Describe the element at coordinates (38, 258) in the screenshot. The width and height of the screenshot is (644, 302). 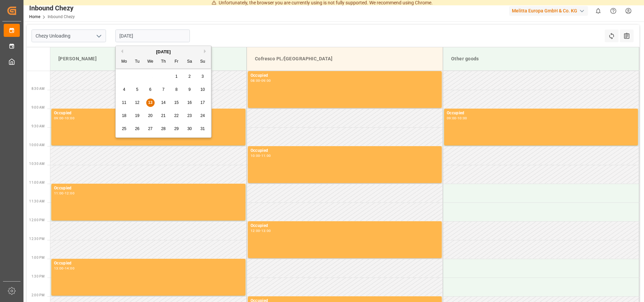
I see `span: 1:00 PM` at that location.